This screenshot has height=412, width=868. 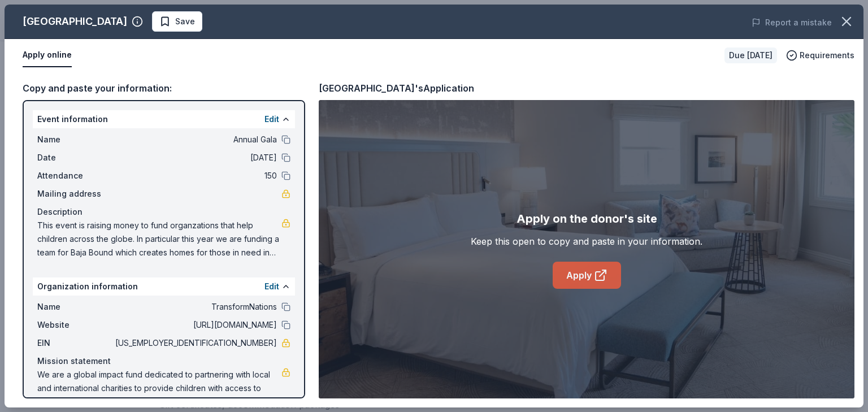 I want to click on span: Requirements, so click(x=827, y=55).